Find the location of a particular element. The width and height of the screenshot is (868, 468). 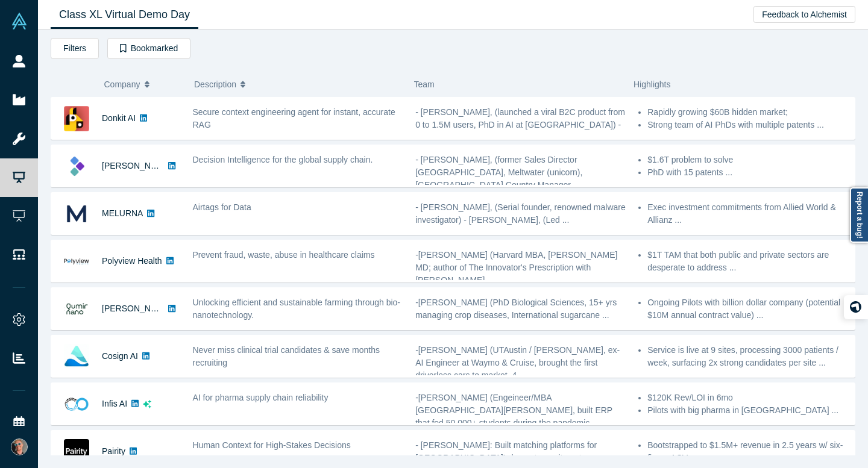

span: Prevent fraud, waste, abuse in healthcare claims is located at coordinates (284, 255).